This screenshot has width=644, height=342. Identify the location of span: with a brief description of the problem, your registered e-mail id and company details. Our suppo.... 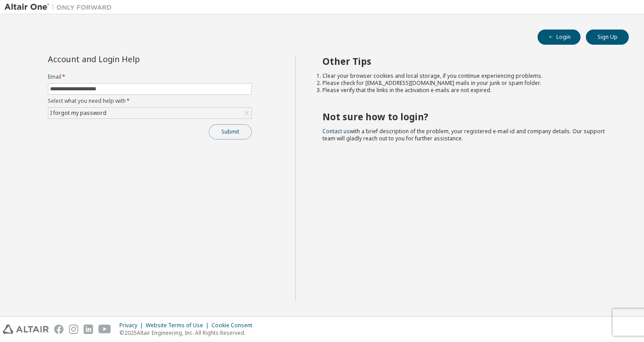
(463, 135).